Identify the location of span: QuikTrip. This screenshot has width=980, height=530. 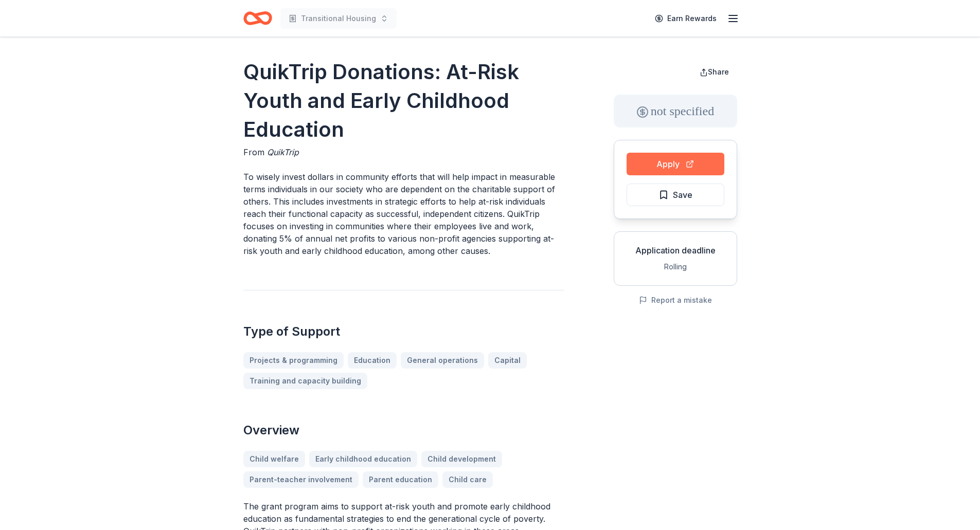
(283, 152).